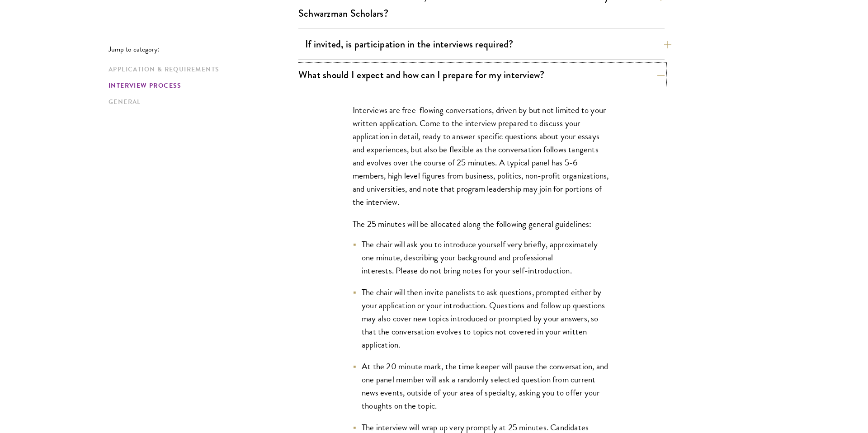 The image size is (868, 433). What do you see at coordinates (201, 69) in the screenshot?
I see `a: Application & Requirements` at bounding box center [201, 69].